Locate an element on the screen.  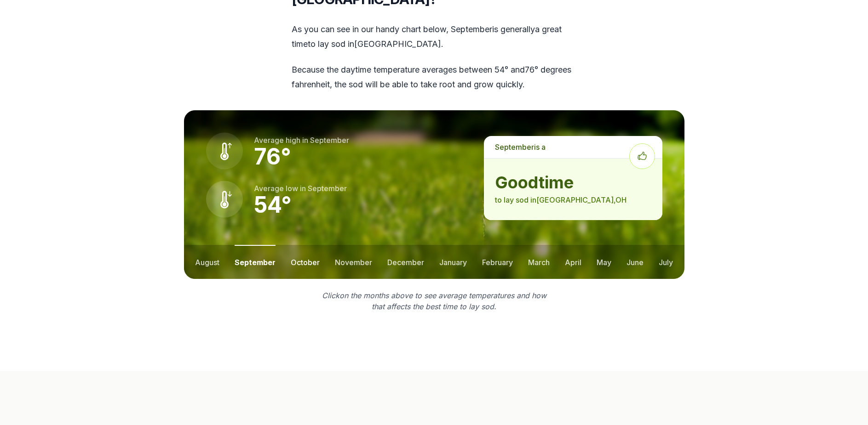
strong: good time is located at coordinates (573, 182).